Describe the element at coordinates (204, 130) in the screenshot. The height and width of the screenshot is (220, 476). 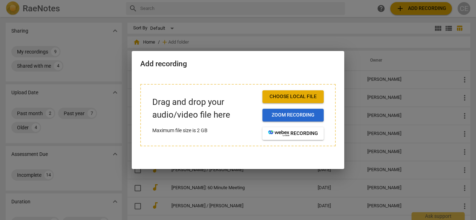
I see `p: Maximum file size is 2 GB` at that location.